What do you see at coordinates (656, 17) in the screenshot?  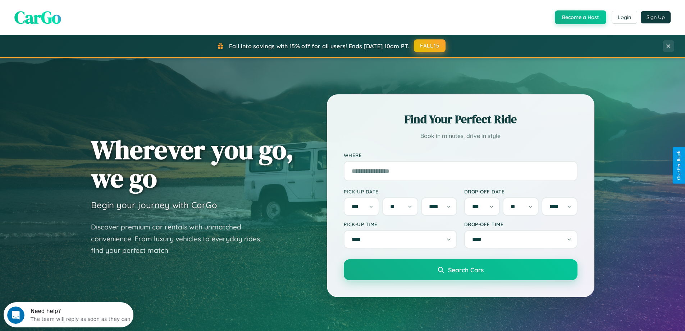 I see `button: Sign Up` at bounding box center [656, 17].